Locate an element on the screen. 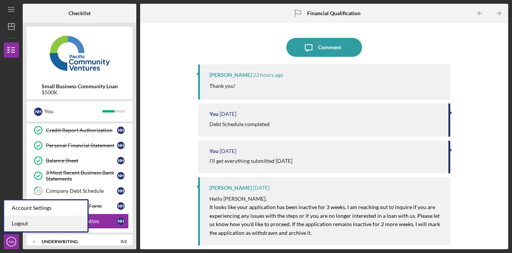 Image resolution: width=512 pixels, height=253 pixels. a: Business Advising FormNH is located at coordinates (79, 206).